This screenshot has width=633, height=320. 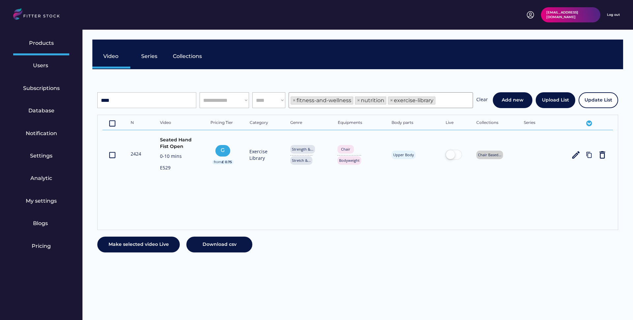 I want to click on div: Chair Based..., so click(x=490, y=155).